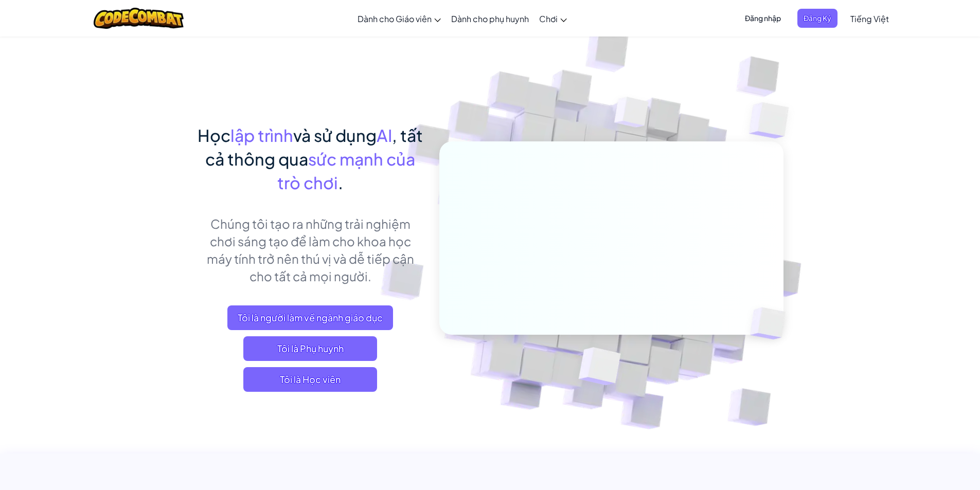  Describe the element at coordinates (310, 380) in the screenshot. I see `span: Tôi là Học viên` at that location.